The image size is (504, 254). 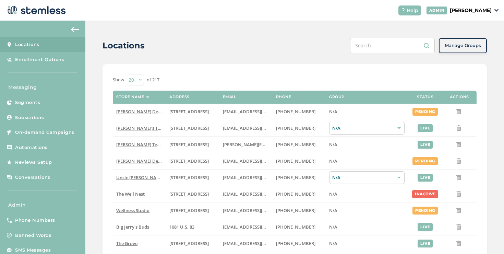 I want to click on span: Conversations, so click(x=33, y=177).